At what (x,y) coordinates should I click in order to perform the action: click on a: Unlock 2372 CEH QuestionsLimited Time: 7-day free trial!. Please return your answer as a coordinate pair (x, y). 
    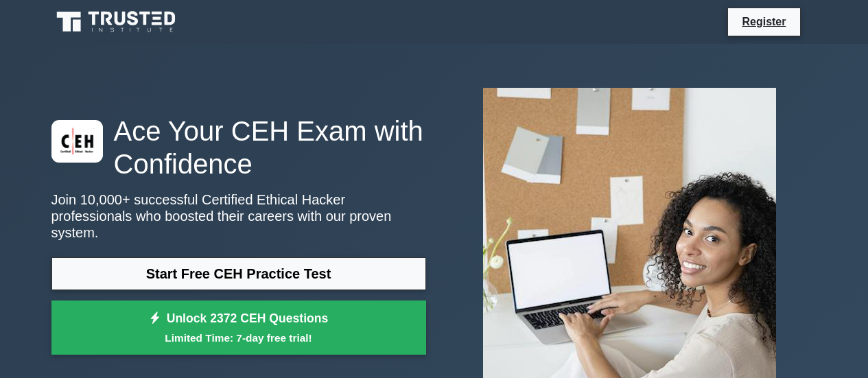
    Looking at the image, I should click on (238, 327).